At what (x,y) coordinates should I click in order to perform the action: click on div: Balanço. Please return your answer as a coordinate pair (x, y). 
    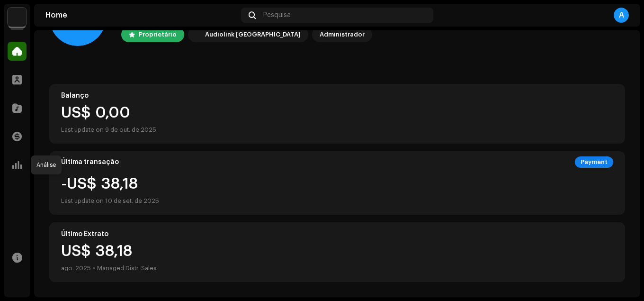
    Looking at the image, I should click on (337, 96).